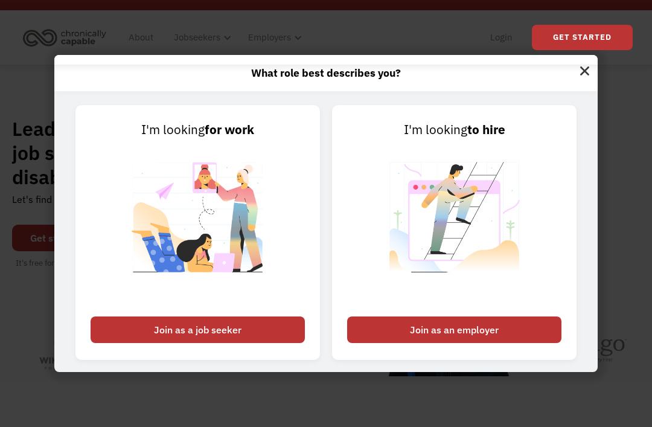 The width and height of the screenshot is (652, 427). Describe the element at coordinates (582, 37) in the screenshot. I see `a: Get Started` at that location.